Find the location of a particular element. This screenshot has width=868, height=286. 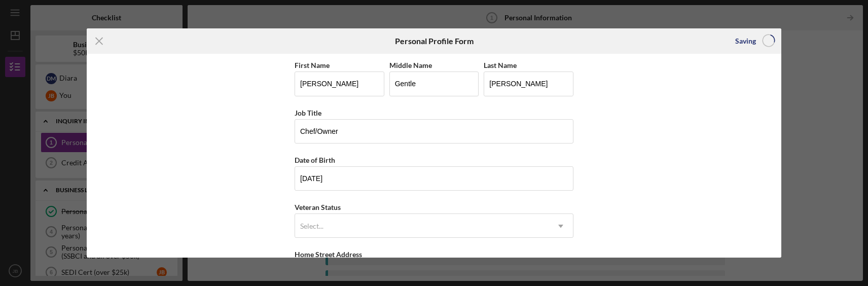

label: First Name is located at coordinates (312, 65).